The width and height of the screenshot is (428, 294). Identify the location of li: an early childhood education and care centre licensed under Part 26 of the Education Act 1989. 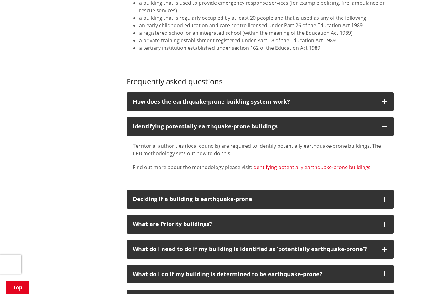
(266, 25).